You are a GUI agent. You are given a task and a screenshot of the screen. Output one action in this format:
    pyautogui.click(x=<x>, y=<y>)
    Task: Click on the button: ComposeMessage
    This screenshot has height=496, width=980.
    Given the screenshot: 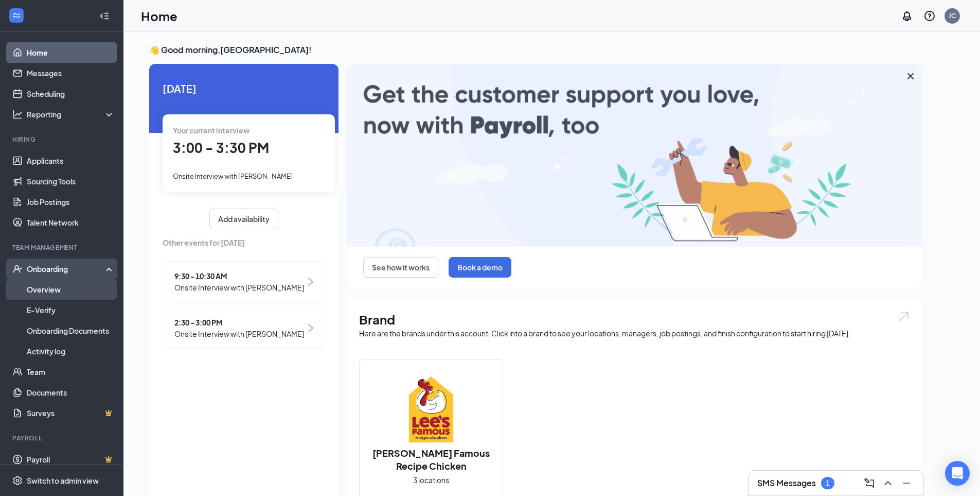 What is the action you would take?
    pyautogui.click(x=869, y=483)
    